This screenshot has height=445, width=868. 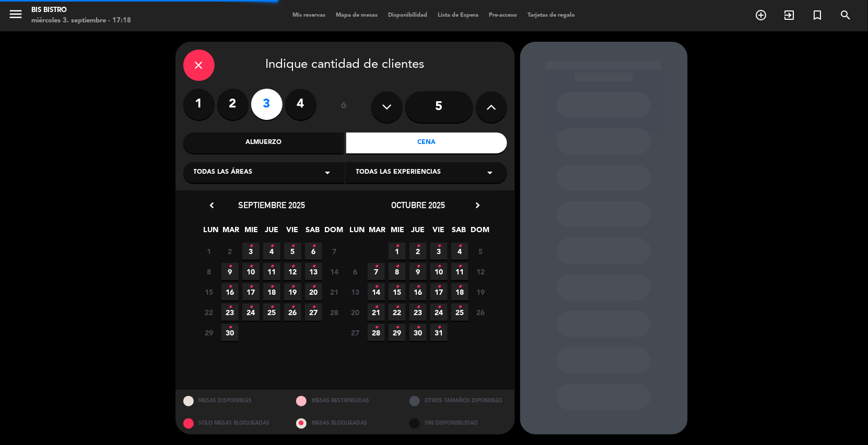 I want to click on span: octubre 2025, so click(x=418, y=205).